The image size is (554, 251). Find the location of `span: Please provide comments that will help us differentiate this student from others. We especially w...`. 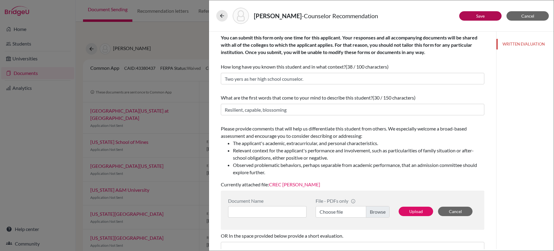

span: Please provide comments that will help us differentiate this student from others. We especially w... is located at coordinates (353, 151).